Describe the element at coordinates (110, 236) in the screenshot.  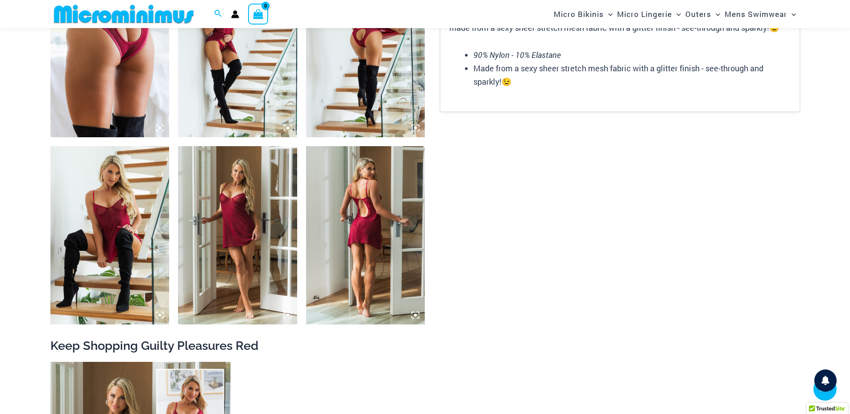
I see `img: Guilty Pleasures Red 1260 Slip 6045 Thong` at that location.